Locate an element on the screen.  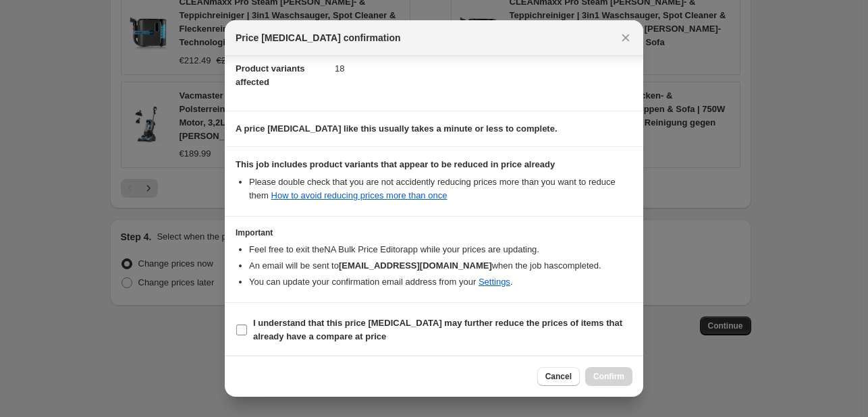
button: Cancel is located at coordinates (558, 376).